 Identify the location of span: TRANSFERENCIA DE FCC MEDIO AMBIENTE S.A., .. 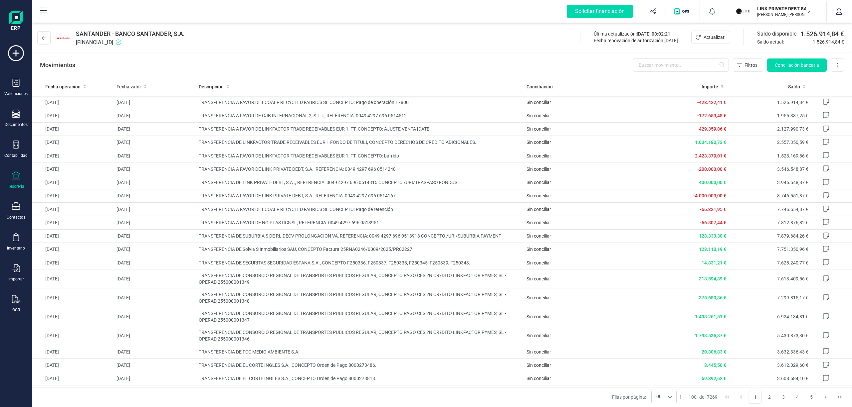
(360, 352).